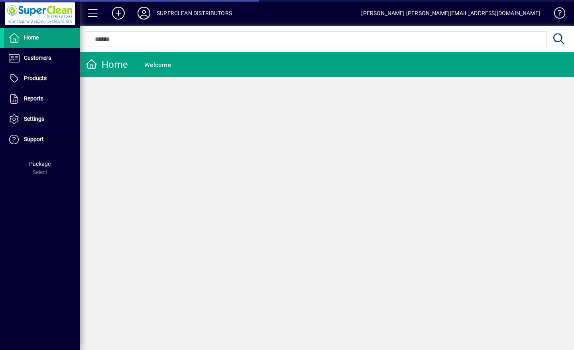 The height and width of the screenshot is (350, 574). Describe the element at coordinates (107, 65) in the screenshot. I see `div: Home` at that location.